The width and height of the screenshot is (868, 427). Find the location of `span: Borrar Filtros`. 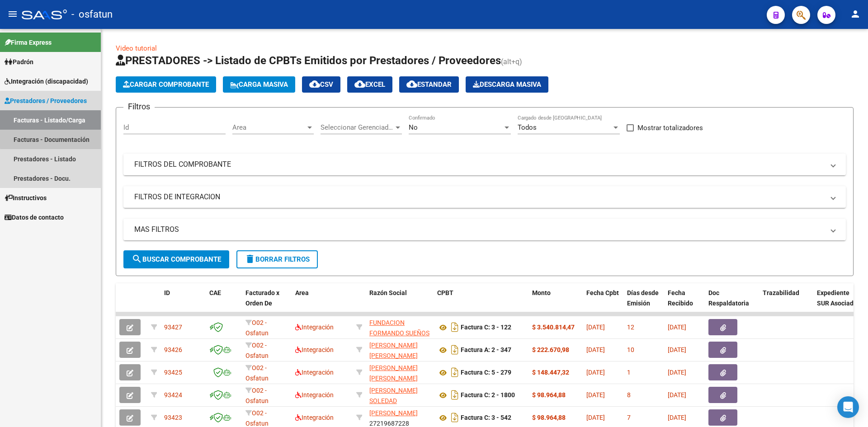

span: Borrar Filtros is located at coordinates (277, 260).